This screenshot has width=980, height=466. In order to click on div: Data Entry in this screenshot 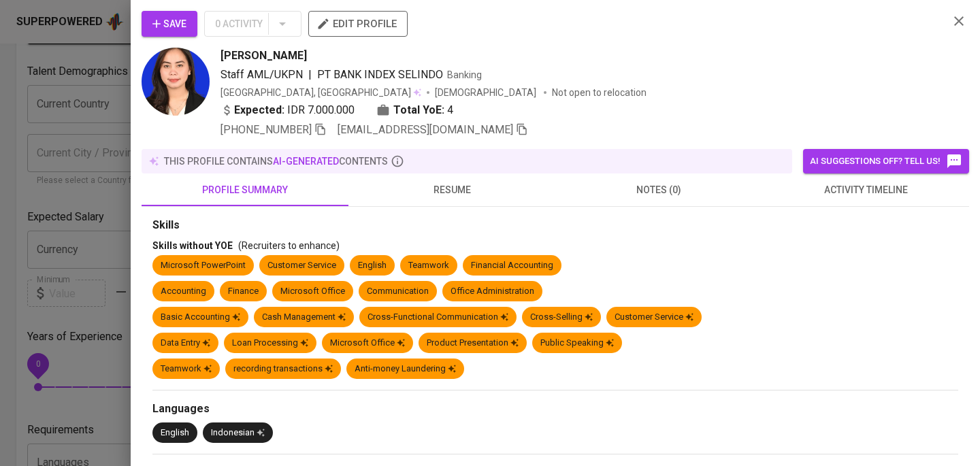, I will do `click(185, 342)`.